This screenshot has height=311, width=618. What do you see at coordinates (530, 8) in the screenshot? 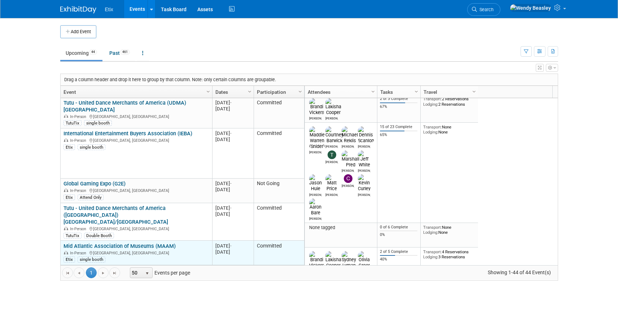
I see `img: Wendy Beasley` at bounding box center [530, 8].